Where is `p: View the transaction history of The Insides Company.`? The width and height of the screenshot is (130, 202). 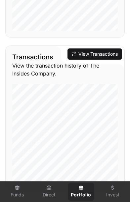 p: View the transaction history of The Insides Company. is located at coordinates (65, 70).